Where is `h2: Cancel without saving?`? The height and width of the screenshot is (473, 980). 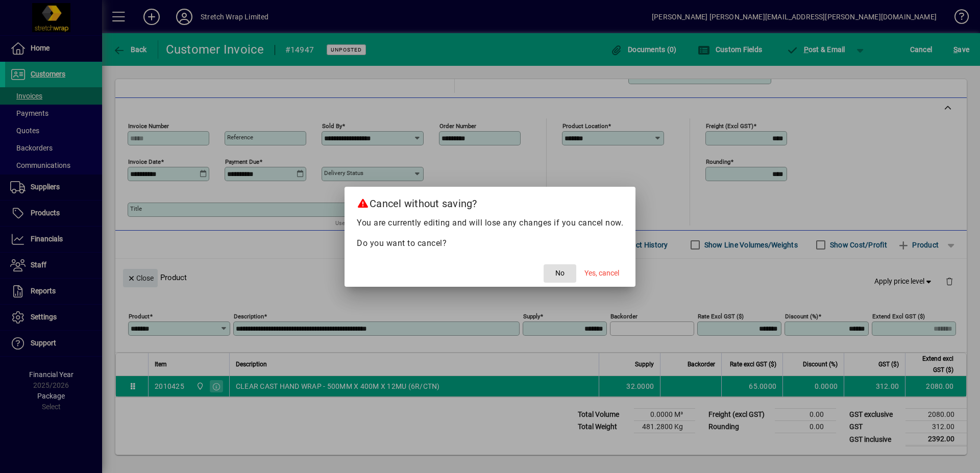 h2: Cancel without saving? is located at coordinates (490, 202).